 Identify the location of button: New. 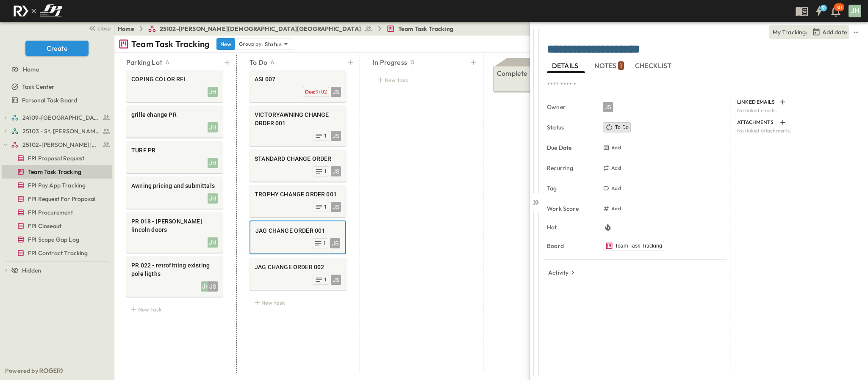
(225, 44).